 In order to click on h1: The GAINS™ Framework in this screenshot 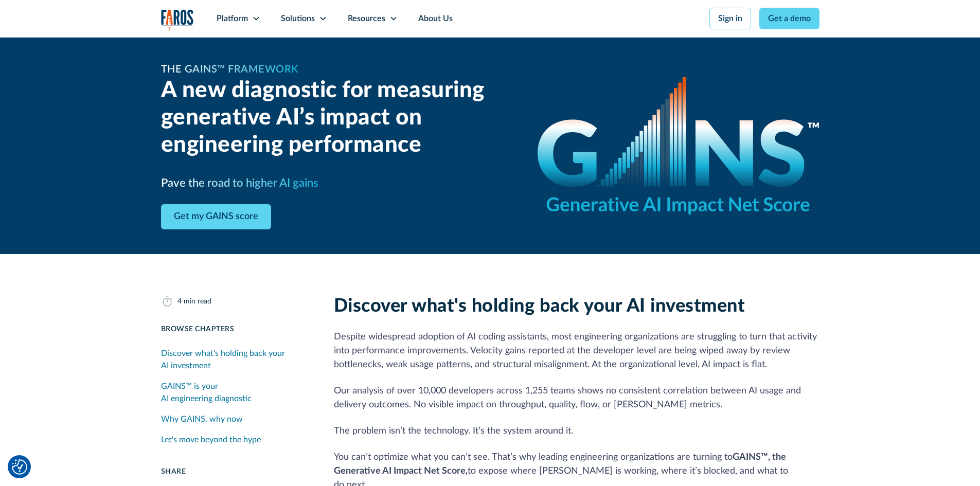, I will do `click(229, 69)`.